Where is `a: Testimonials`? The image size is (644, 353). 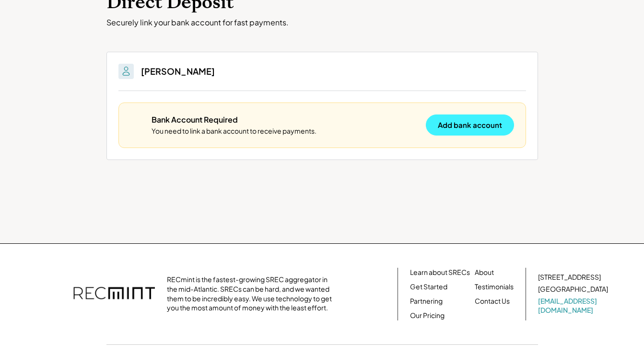
a: Testimonials is located at coordinates (494, 287).